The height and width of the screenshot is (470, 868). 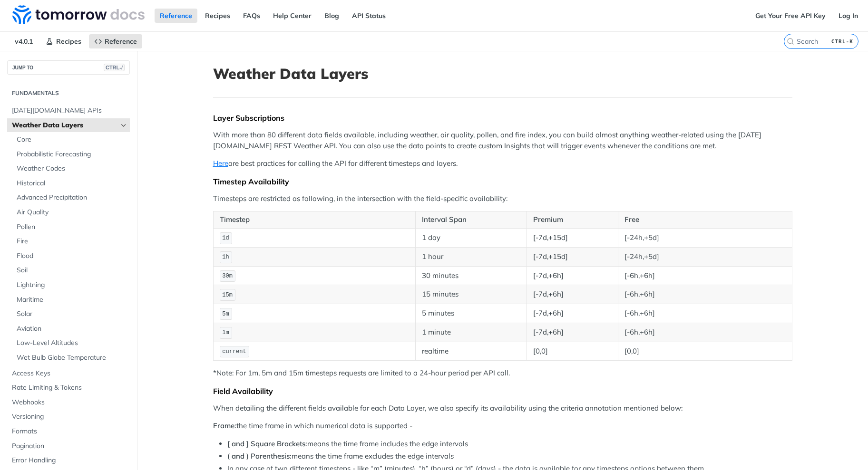 What do you see at coordinates (292, 16) in the screenshot?
I see `a: Help Center` at bounding box center [292, 16].